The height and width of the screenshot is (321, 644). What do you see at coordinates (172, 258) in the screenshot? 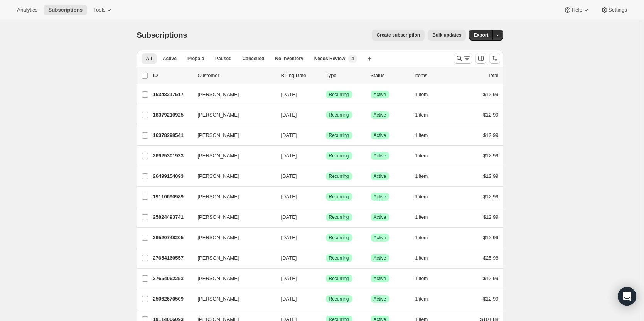
I see `p: 27654160557` at bounding box center [172, 258].